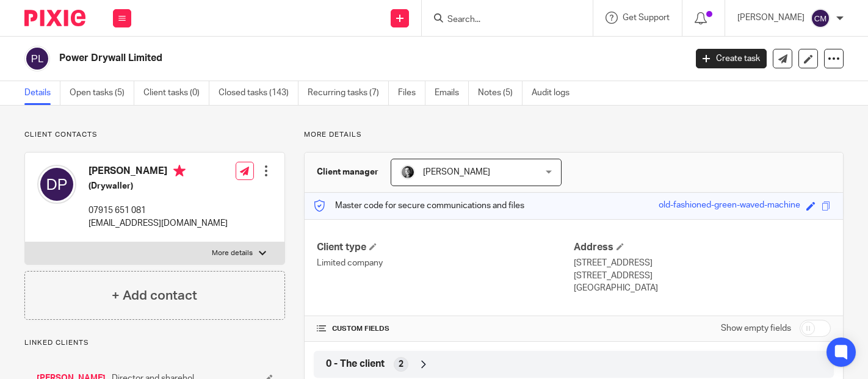 The height and width of the screenshot is (379, 868). What do you see at coordinates (500, 93) in the screenshot?
I see `a: Notes (5)` at bounding box center [500, 93].